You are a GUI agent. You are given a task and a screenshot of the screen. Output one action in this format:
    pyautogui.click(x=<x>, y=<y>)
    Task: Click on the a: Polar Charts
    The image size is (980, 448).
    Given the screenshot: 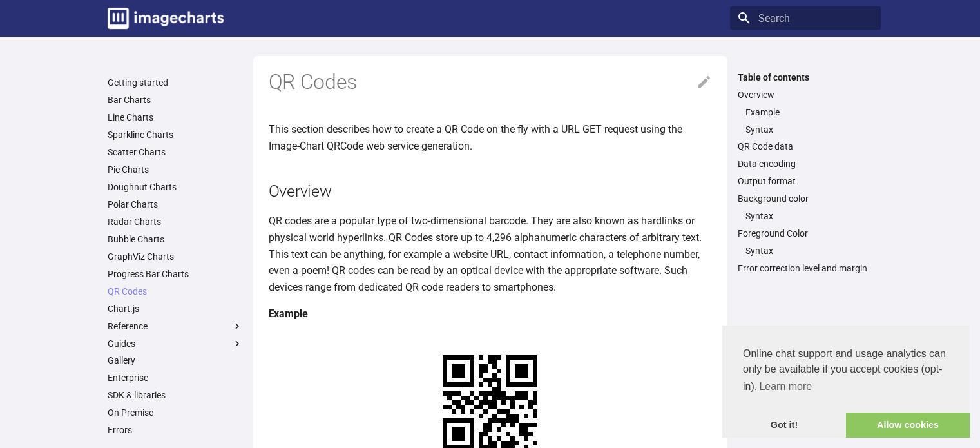 What is the action you would take?
    pyautogui.click(x=175, y=205)
    